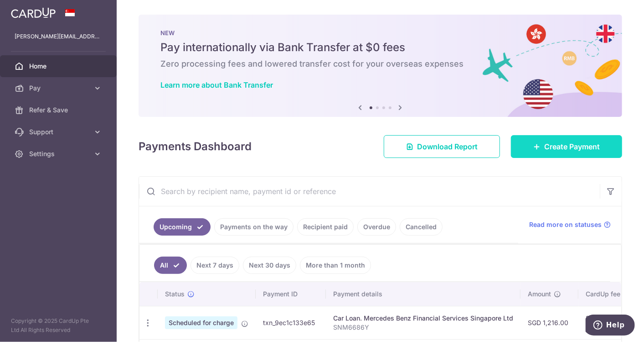 The image size is (644, 342). Describe the element at coordinates (540, 294) in the screenshot. I see `span: Amount` at that location.